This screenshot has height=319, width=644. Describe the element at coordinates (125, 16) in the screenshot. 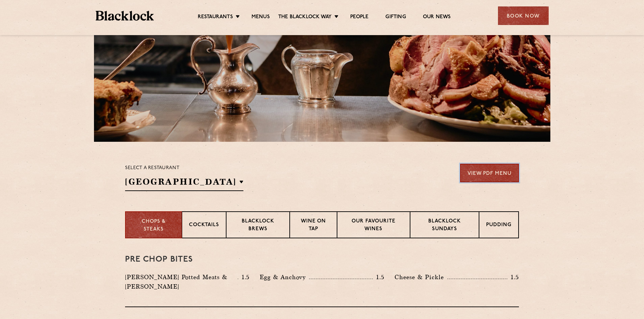

I see `img: BL_Textured_Logo-footer-cropped.svg` at that location.